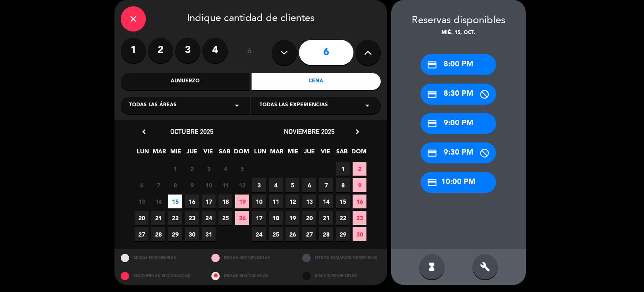 This screenshot has height=292, width=644. Describe the element at coordinates (175, 234) in the screenshot. I see `span: 29` at that location.